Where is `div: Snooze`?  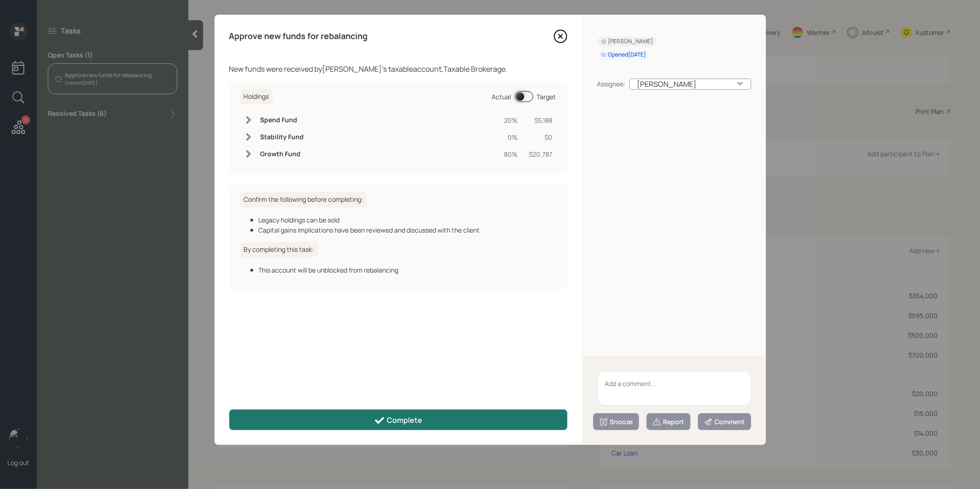 div: Snooze is located at coordinates (616, 422).